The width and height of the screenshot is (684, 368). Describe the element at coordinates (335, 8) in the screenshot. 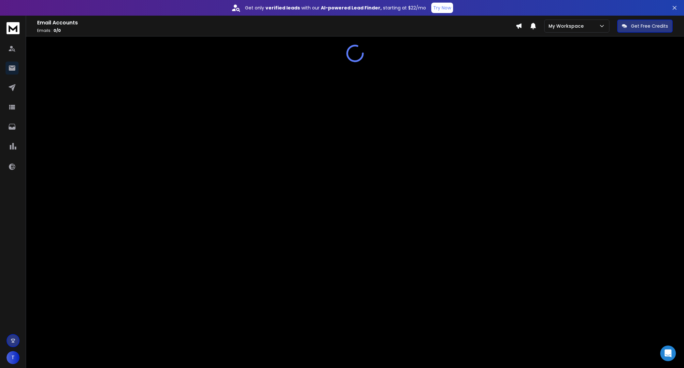

I see `p: Get only with our starting at $22/mo` at that location.